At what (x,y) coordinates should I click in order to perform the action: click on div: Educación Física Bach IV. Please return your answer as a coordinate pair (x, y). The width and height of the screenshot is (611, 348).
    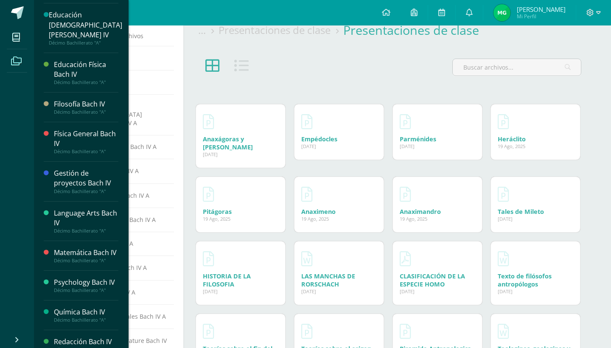
    Looking at the image, I should click on (86, 70).